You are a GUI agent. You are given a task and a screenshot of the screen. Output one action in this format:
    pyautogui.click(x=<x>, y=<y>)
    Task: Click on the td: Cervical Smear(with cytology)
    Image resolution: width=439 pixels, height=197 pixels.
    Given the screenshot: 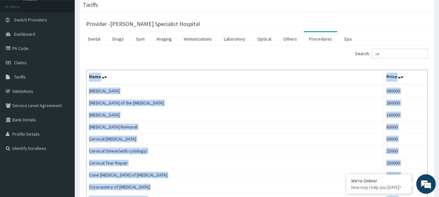 What is the action you would take?
    pyautogui.click(x=235, y=151)
    